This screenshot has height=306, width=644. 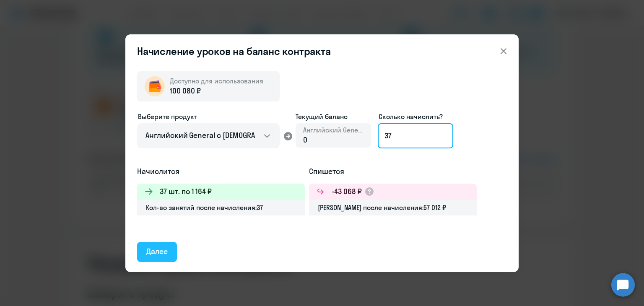 I want to click on h3: 37 шт. по 1 164 ₽, so click(x=186, y=191).